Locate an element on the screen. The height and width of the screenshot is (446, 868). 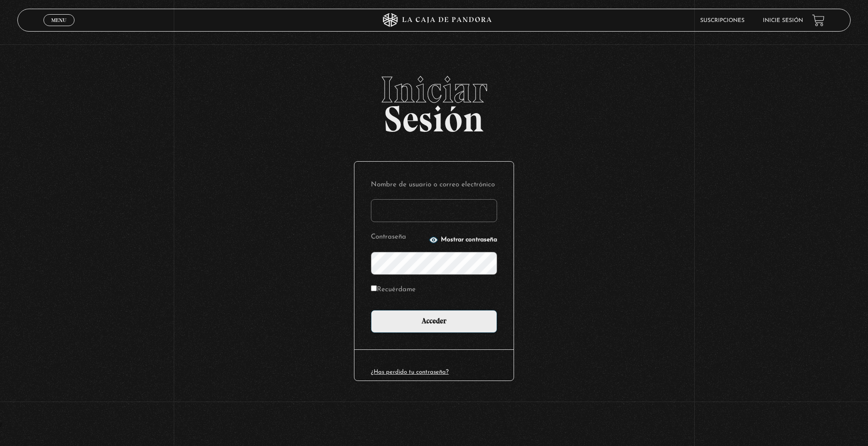
label: Nombre de usuario o correo electrónico is located at coordinates (434, 185).